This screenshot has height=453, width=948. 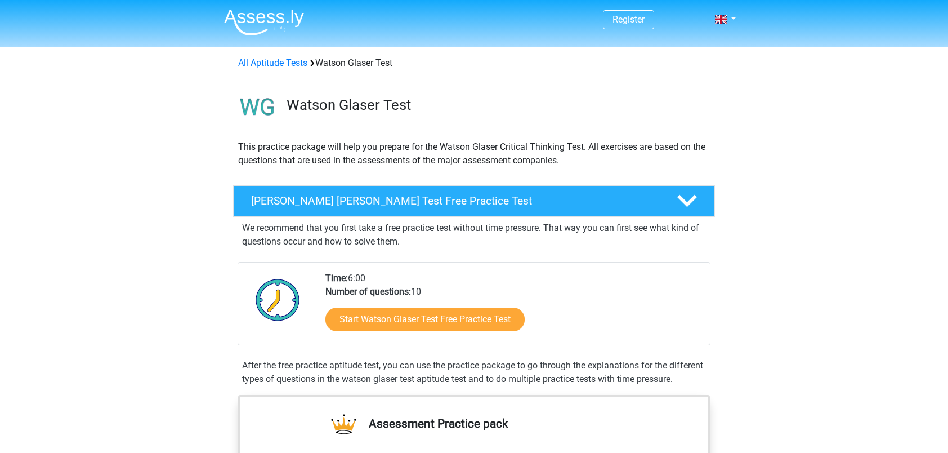 What do you see at coordinates (257, 107) in the screenshot?
I see `img: watson glaser test` at bounding box center [257, 107].